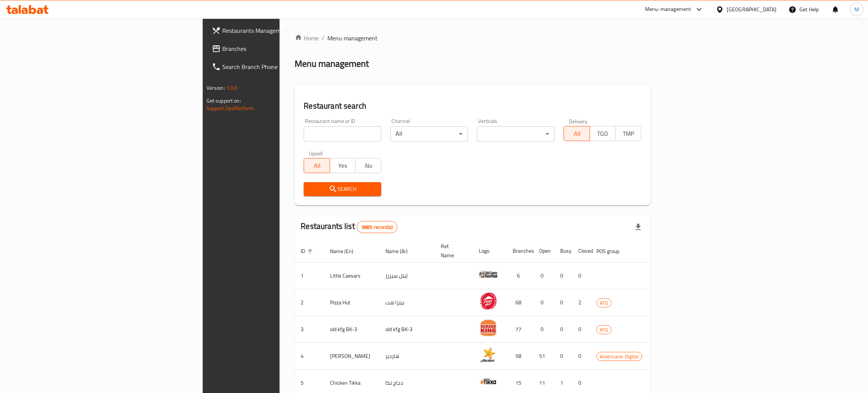 This screenshot has height=393, width=868. Describe the element at coordinates (603, 134) in the screenshot. I see `button: TGO` at that location.